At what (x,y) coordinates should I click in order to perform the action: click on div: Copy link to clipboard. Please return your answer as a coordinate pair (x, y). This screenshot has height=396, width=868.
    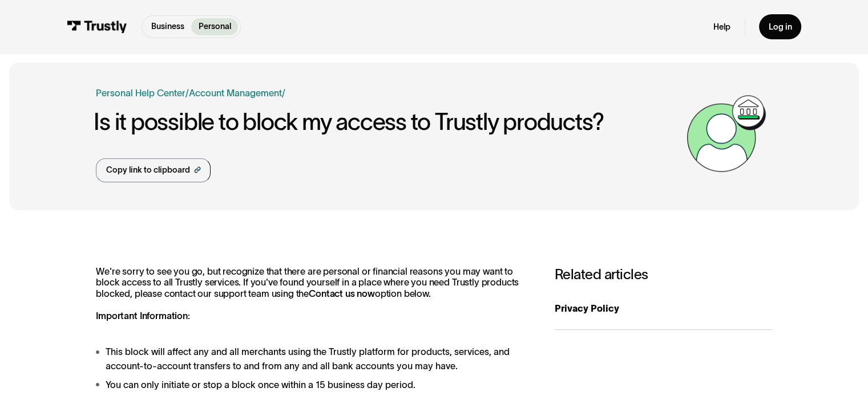
    Looking at the image, I should click on (148, 170).